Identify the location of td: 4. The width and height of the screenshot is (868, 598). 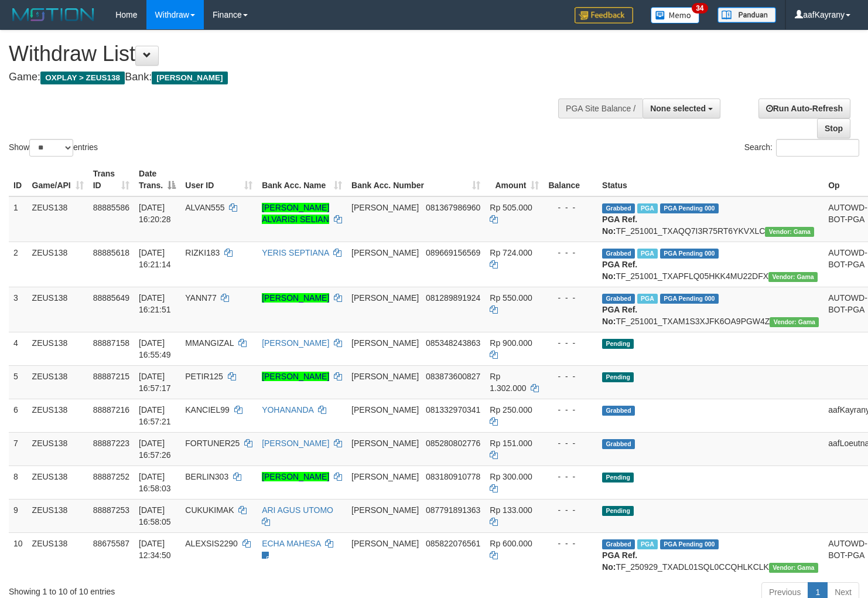
(18, 348).